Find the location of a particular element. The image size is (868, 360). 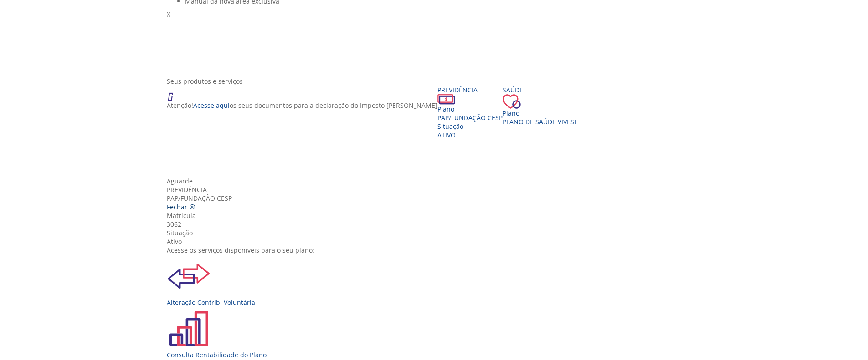

div: Aguarde... is located at coordinates (437, 180).